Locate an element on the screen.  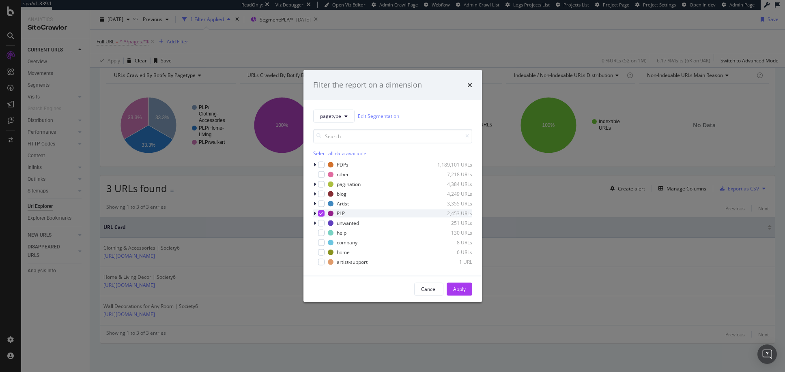
div: other is located at coordinates (343, 174).